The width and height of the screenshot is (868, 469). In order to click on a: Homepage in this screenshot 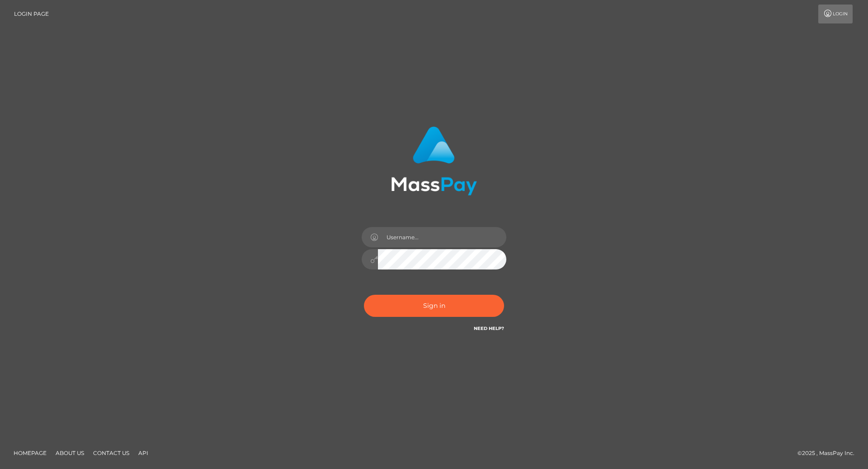, I will do `click(30, 453)`.